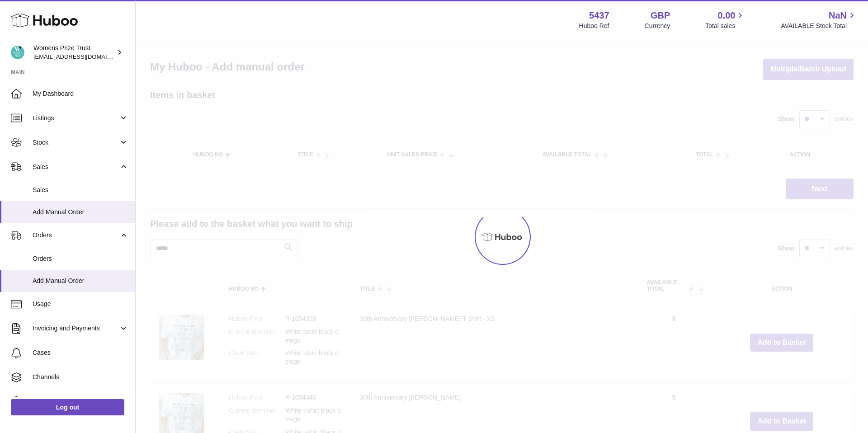 Image resolution: width=868 pixels, height=433 pixels. Describe the element at coordinates (657, 26) in the screenshot. I see `div: Currency` at that location.